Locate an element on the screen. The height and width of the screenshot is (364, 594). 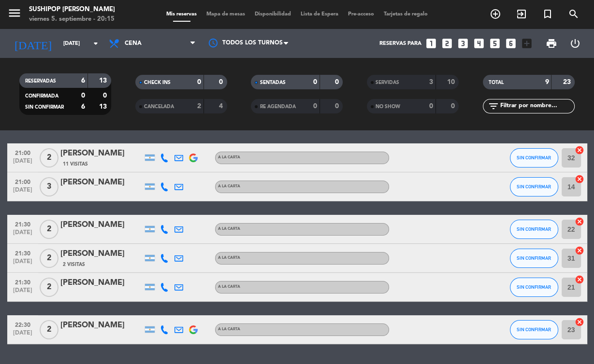
span: 11 Visitas is located at coordinates (75, 164).